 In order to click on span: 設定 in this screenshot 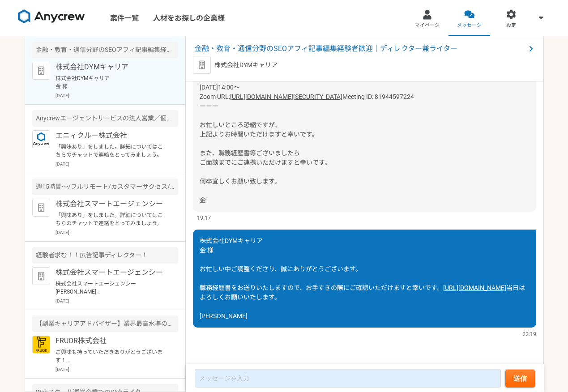, I will do `click(511, 26)`.